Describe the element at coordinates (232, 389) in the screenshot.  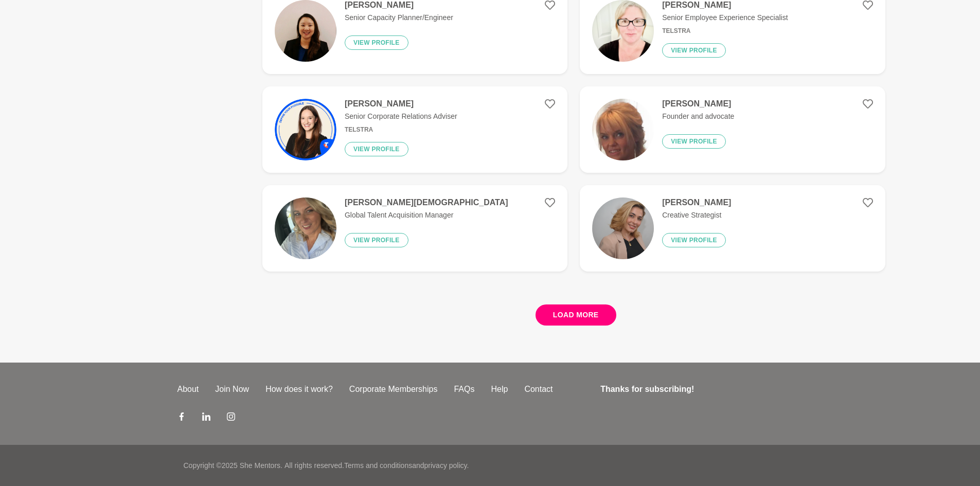
I see `a: Join Now` at that location.